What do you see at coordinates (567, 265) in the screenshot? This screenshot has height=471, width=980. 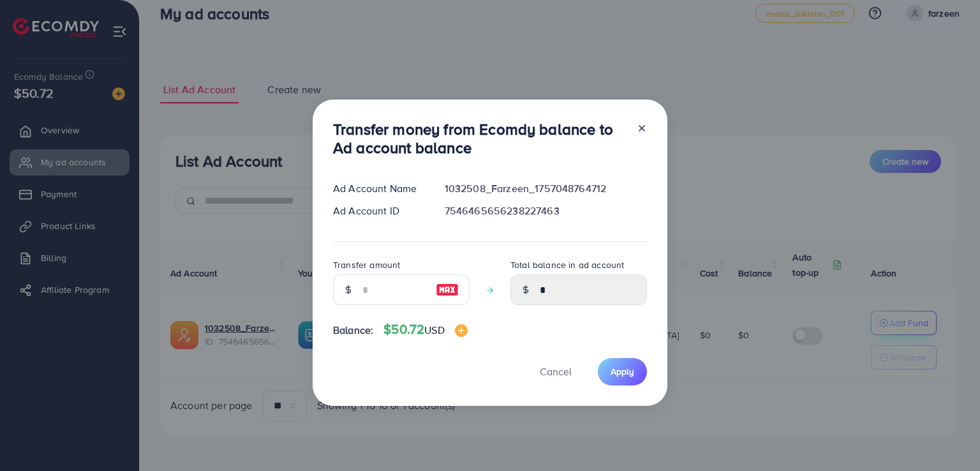 I see `label: Total balance in ad account` at bounding box center [567, 265].